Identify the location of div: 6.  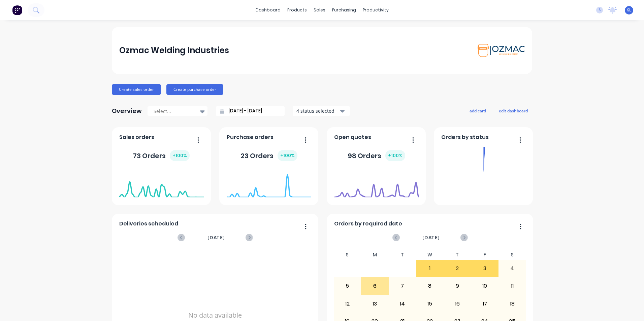
(375, 286).